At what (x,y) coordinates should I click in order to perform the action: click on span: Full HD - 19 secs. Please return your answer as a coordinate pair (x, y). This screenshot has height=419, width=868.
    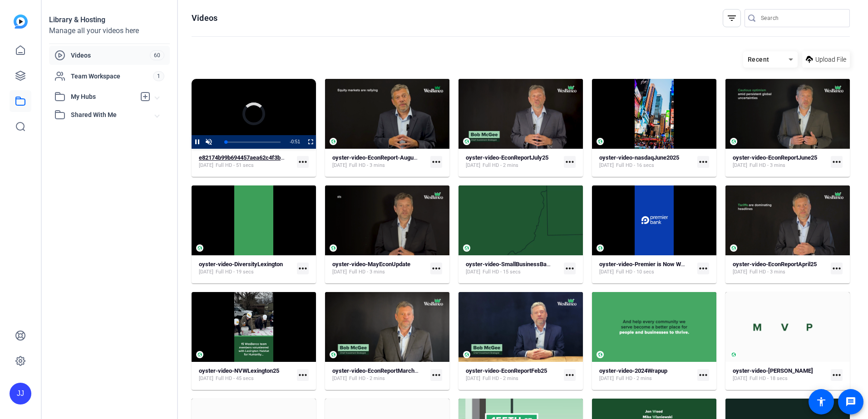
    Looking at the image, I should click on (235, 272).